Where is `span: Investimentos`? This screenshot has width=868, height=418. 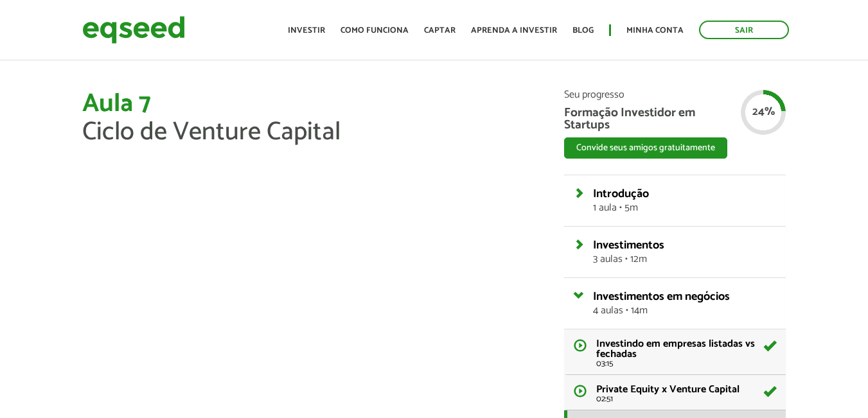 span: Investimentos is located at coordinates (628, 245).